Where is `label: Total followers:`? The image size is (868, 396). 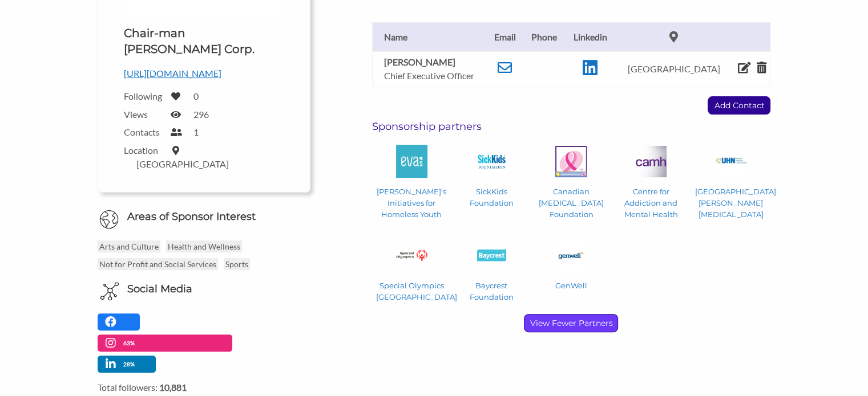
label: Total followers: is located at coordinates (204, 387).